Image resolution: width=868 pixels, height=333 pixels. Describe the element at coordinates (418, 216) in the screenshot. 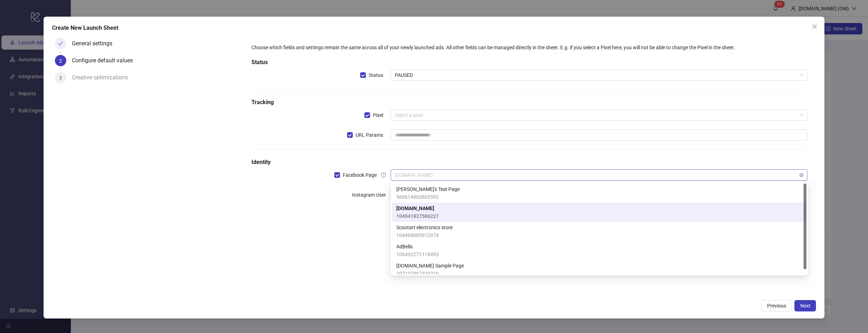

I see `span: 104941827586227` at that location.